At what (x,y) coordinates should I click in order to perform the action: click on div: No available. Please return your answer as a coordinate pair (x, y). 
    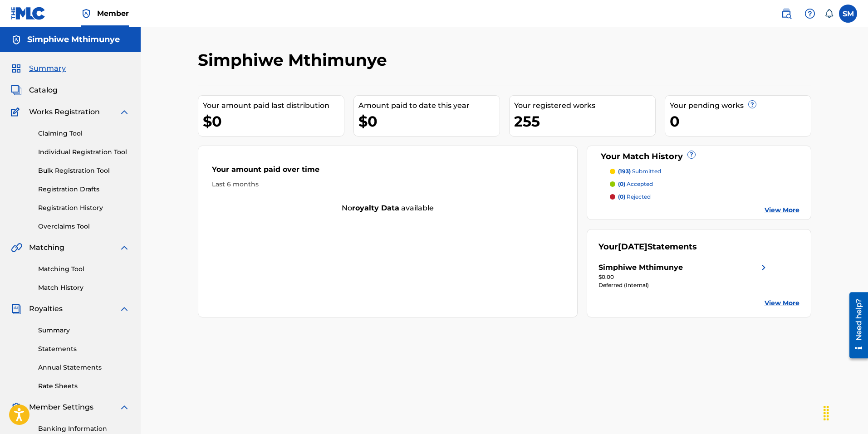
    Looking at the image, I should click on (388, 209).